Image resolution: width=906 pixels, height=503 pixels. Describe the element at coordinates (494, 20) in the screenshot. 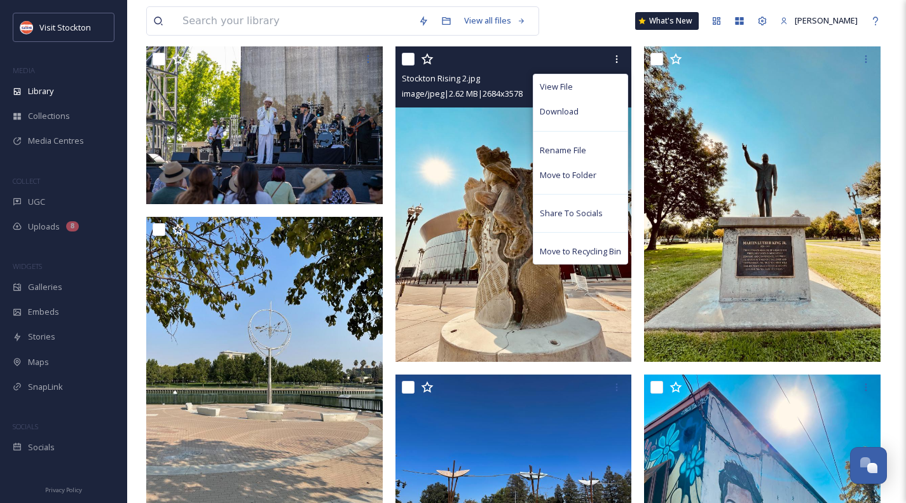

I see `a: View all files` at that location.